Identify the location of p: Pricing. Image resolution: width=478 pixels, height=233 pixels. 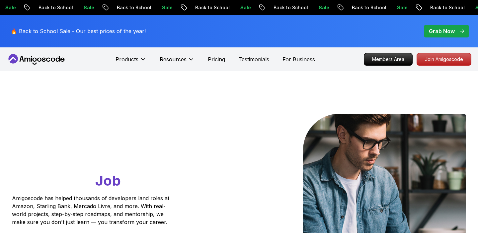
(216, 59).